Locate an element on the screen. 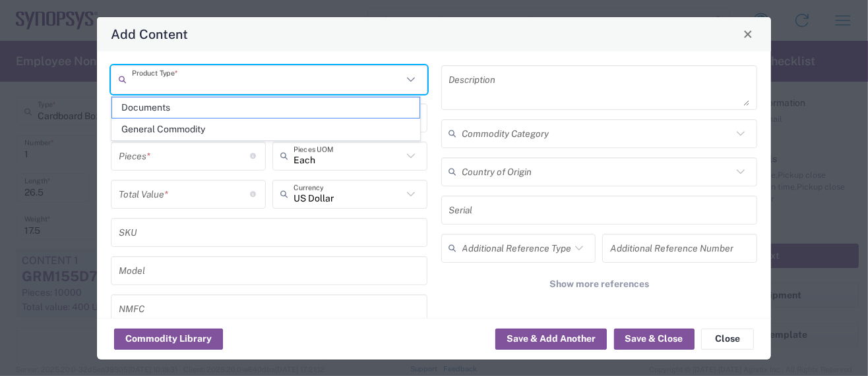 This screenshot has width=868, height=376. button: Save & Close is located at coordinates (654, 340).